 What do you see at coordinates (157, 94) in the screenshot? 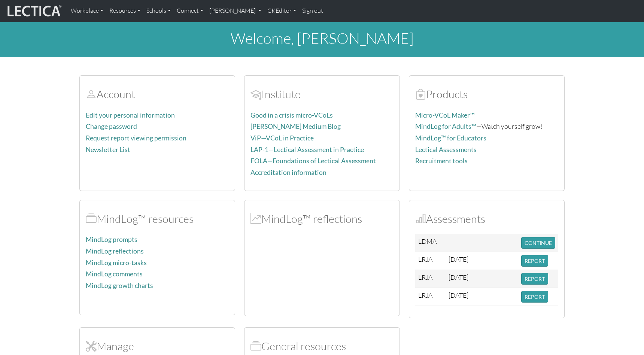
I see `h2: Account` at bounding box center [157, 94].